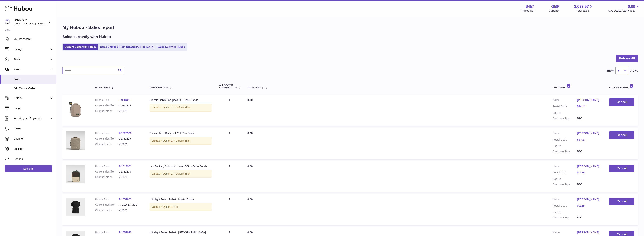 The width and height of the screenshot is (644, 236). Describe the element at coordinates (589, 173) in the screenshot. I see `a: 00128` at that location.